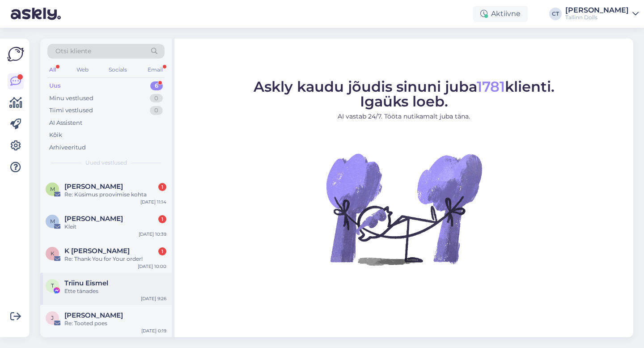  I want to click on span: 1781, so click(491, 86).